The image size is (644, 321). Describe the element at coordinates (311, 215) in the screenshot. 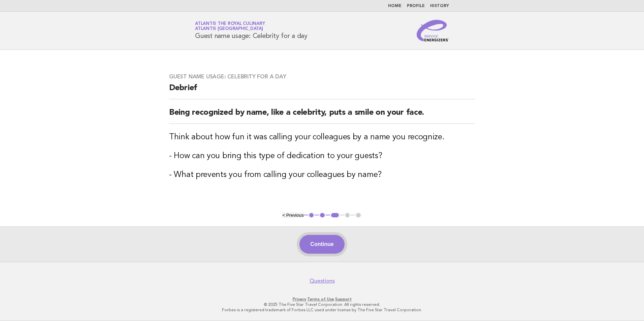

I see `button: 1` at that location.